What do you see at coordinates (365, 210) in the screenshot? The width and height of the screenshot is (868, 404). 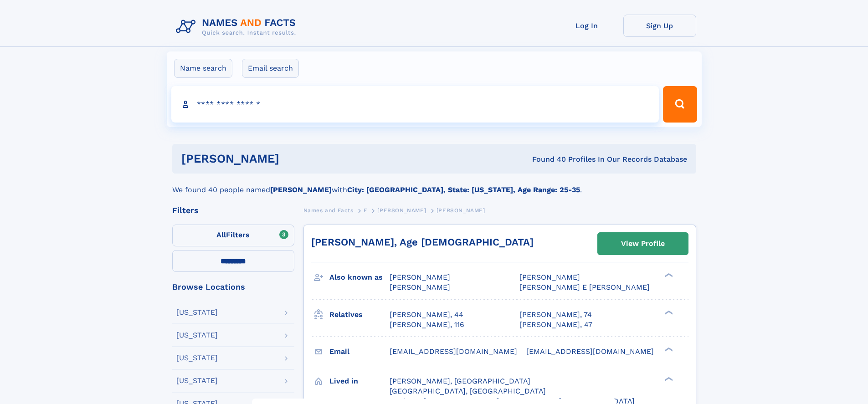 I see `a: F` at bounding box center [365, 210].